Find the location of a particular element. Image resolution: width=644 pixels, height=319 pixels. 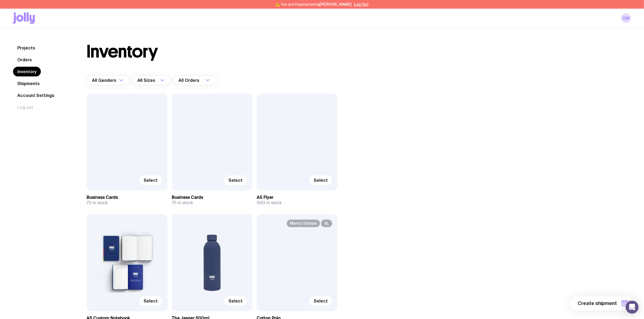

h1: Inventory is located at coordinates (122, 51).